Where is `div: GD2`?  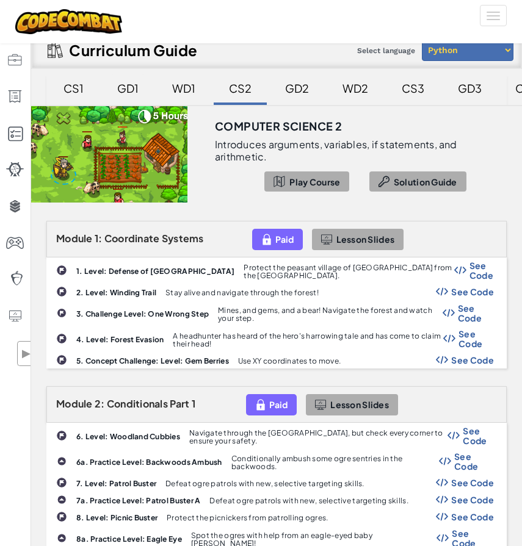 div: GD2 is located at coordinates (297, 88).